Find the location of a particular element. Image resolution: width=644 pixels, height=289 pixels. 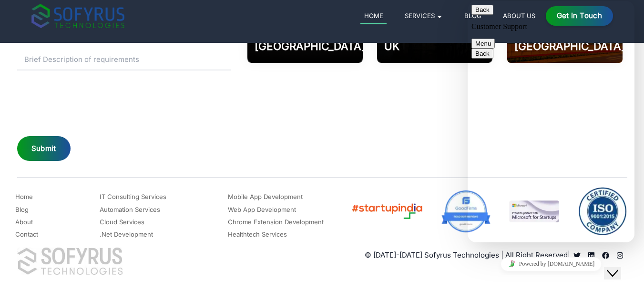

a: Cloud Services is located at coordinates (122, 222).